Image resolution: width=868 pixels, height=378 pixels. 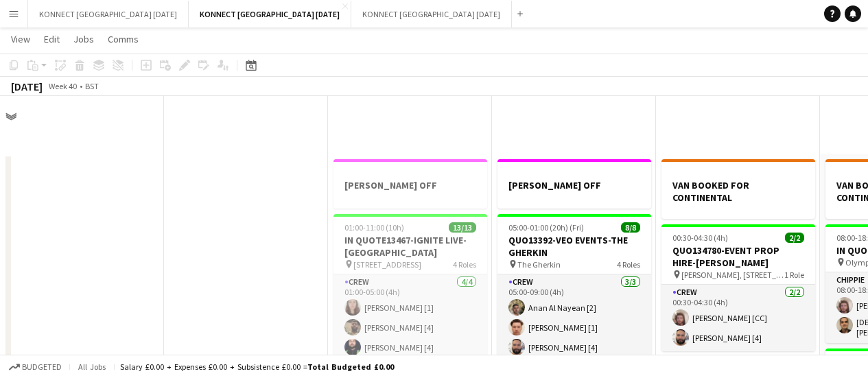 What do you see at coordinates (51, 39) in the screenshot?
I see `a: Edit` at bounding box center [51, 39].